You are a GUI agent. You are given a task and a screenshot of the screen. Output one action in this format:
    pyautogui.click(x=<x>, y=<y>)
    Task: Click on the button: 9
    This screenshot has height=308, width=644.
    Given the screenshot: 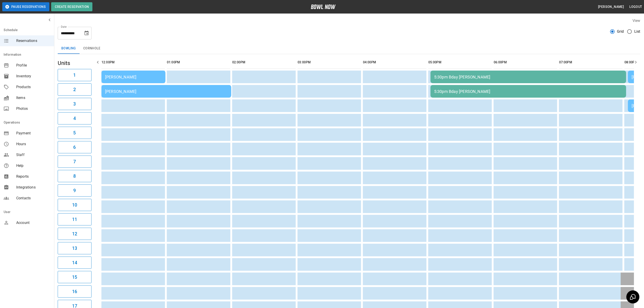 What is the action you would take?
    pyautogui.click(x=74, y=190)
    